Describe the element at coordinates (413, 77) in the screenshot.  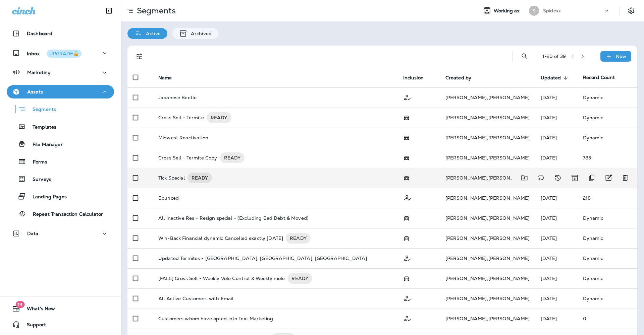
I see `span: Inclusion` at that location.